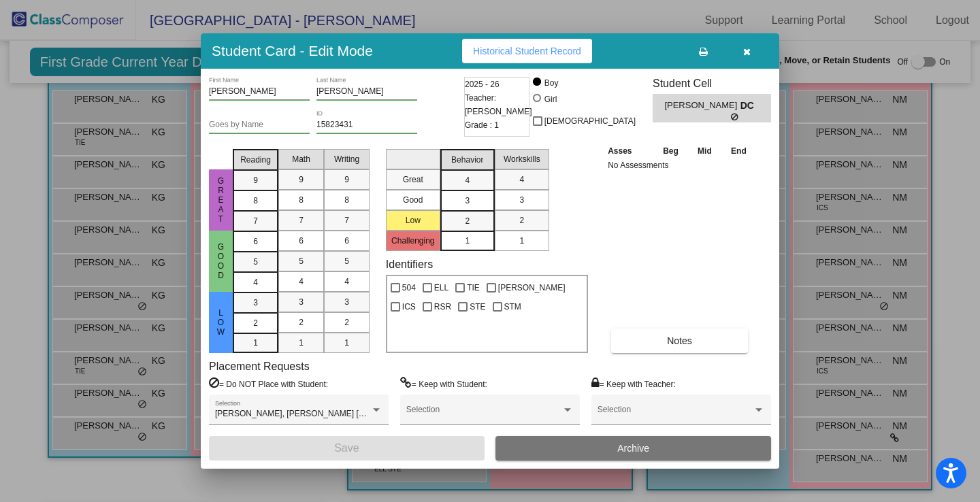 This screenshot has width=980, height=502. What do you see at coordinates (409, 288) in the screenshot?
I see `span: 504` at bounding box center [409, 288].